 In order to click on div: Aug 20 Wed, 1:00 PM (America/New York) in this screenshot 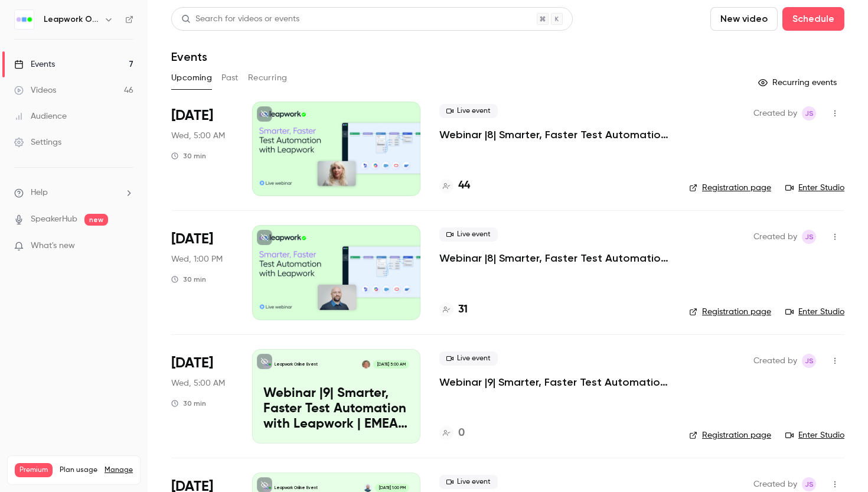, I will do `click(202, 272)`.